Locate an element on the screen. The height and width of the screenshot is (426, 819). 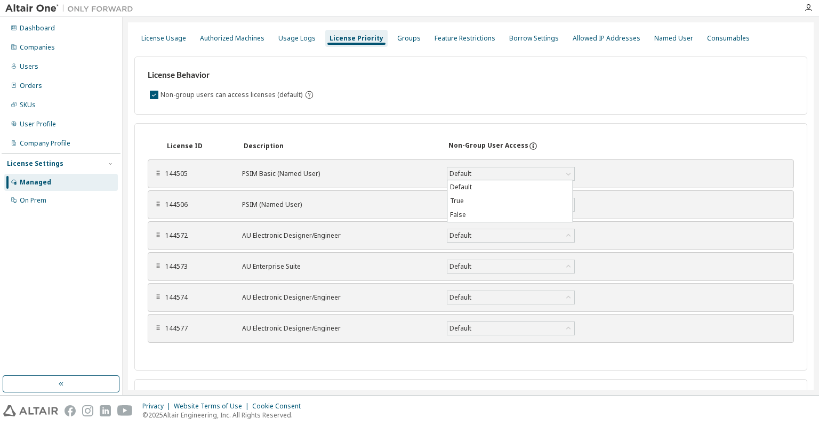
div: Privacy is located at coordinates (158, 406).